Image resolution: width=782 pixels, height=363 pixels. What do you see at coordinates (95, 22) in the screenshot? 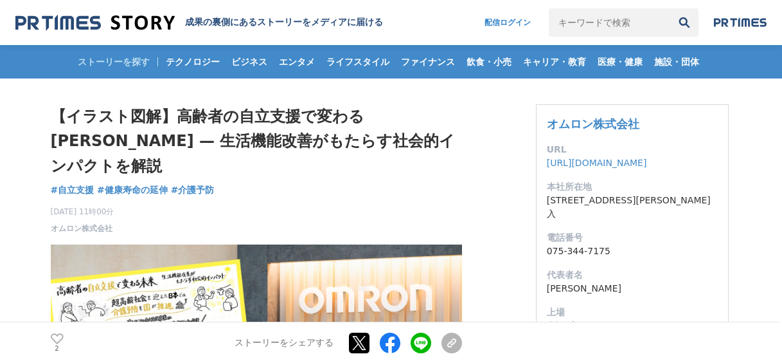
I see `img: 成果の裏側にあるストーリーをメディアに届ける` at bounding box center [95, 22].